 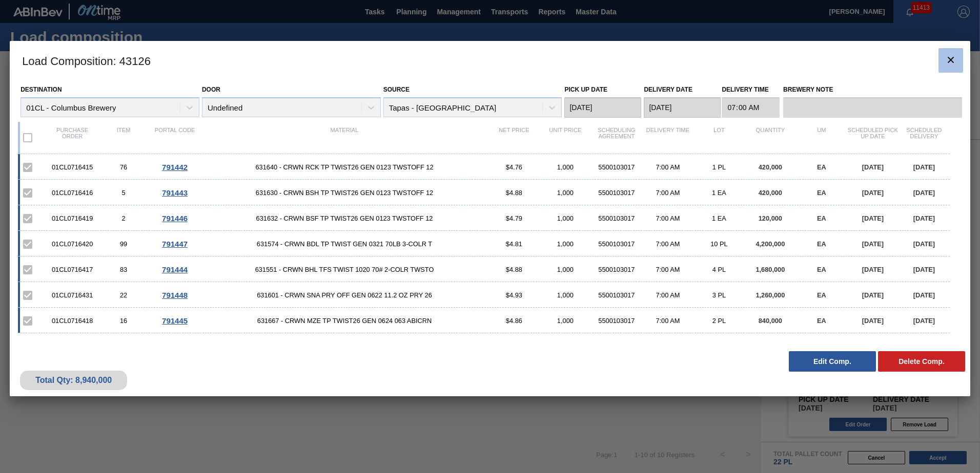 I want to click on span: 631667 - CRWN MZE TP TWIST26 GEN 0624 063 ABICRN, so click(x=344, y=321).